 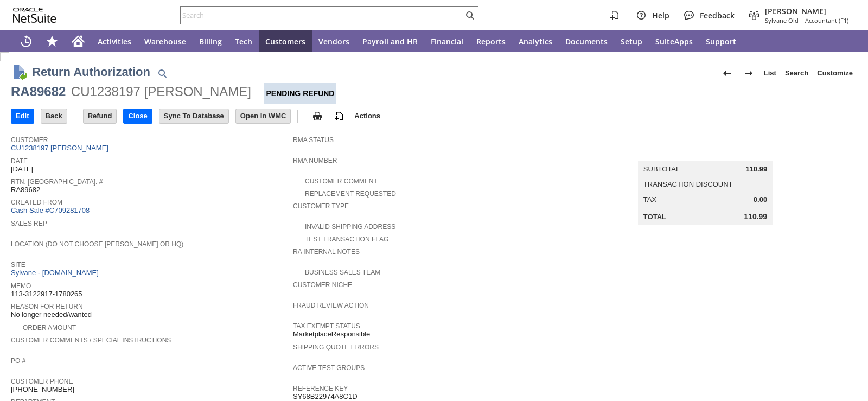 I want to click on input: Edit, so click(x=22, y=116).